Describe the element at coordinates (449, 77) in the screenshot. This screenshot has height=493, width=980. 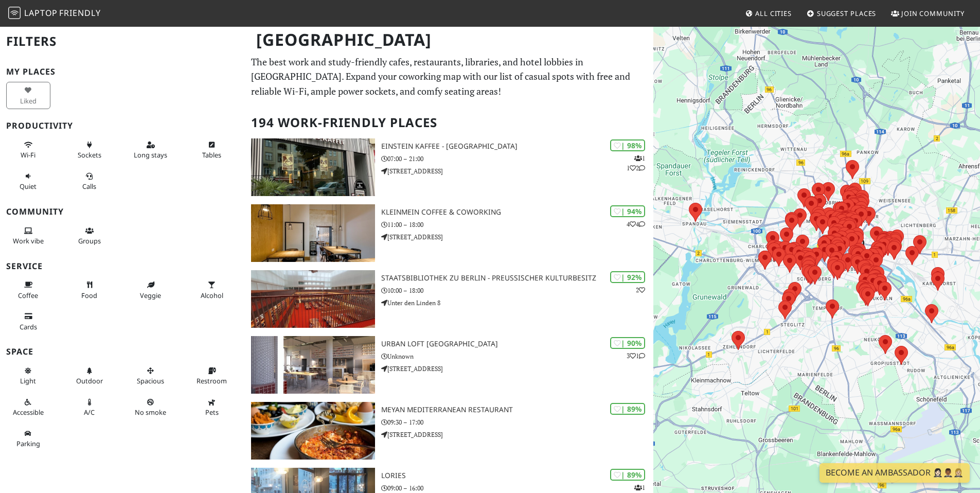
I see `p: The best work and study-friendly cafes, restaurants, libraries, and hotel lobbies in [GEOGRAPHIC_...` at that location.